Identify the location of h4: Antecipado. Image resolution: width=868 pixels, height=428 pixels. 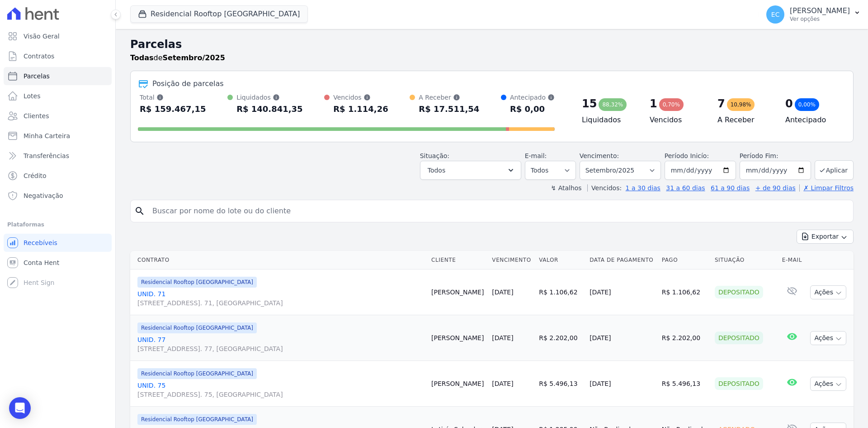
(812, 120).